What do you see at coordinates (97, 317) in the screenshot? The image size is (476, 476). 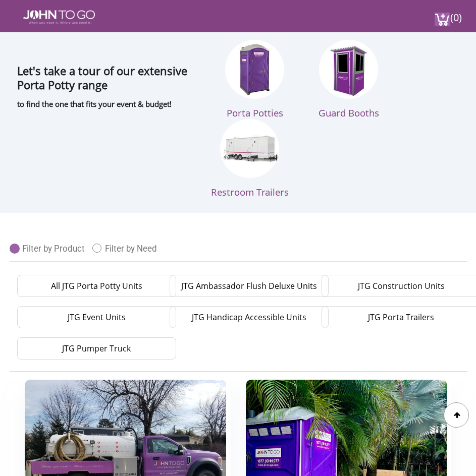 I see `a: JTG Event Units` at bounding box center [97, 317].